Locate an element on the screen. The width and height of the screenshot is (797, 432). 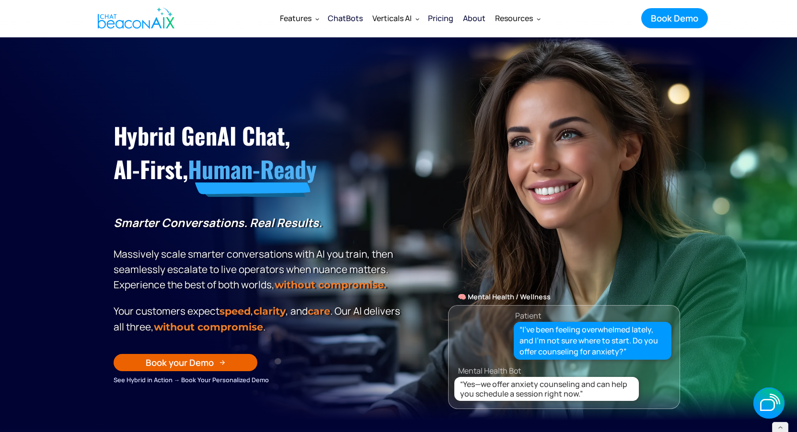
div: 🧠 Mental Health / Wellness is located at coordinates (564, 297).